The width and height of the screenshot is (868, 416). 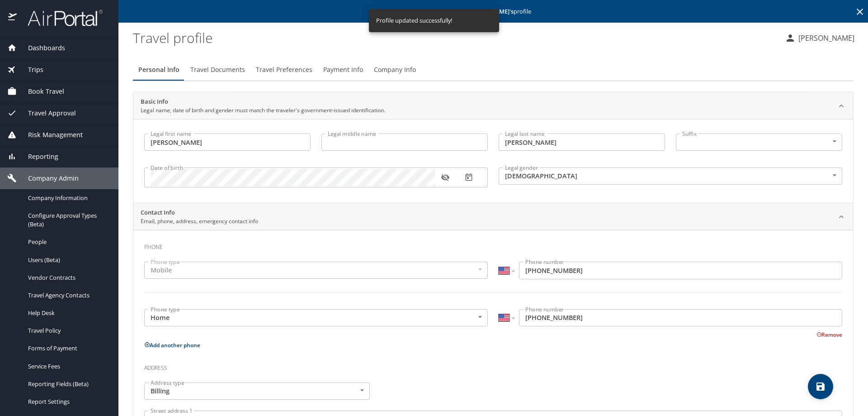 What do you see at coordinates (12, 18) in the screenshot?
I see `img: icon-airportal.png` at bounding box center [12, 18].